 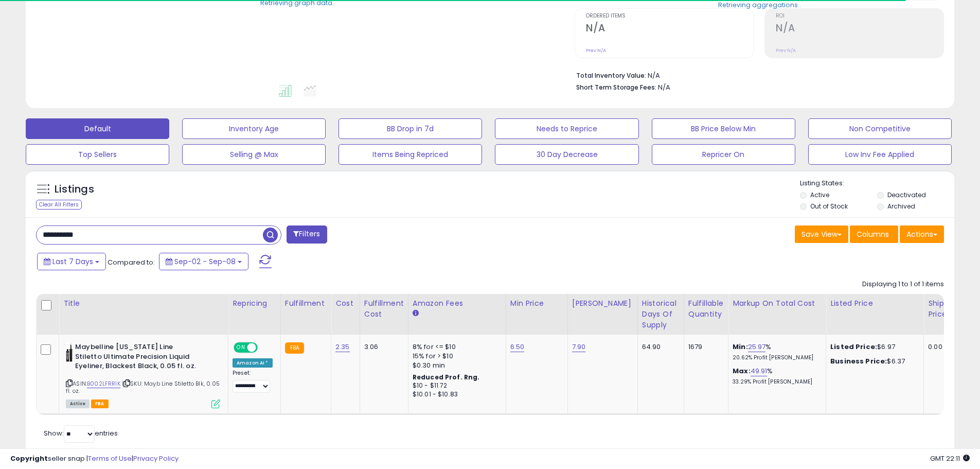 I want to click on div: Cost, so click(x=345, y=303).